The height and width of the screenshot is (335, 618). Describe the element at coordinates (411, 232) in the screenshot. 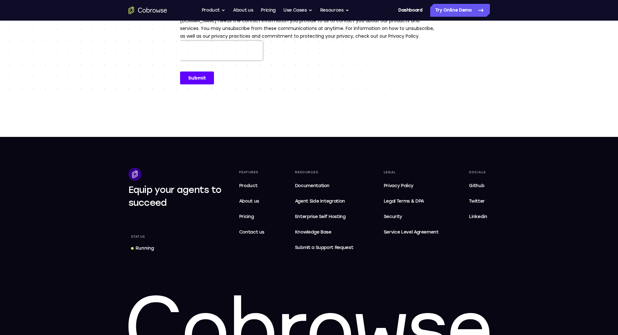

I see `span: Service Level Agreement` at that location.